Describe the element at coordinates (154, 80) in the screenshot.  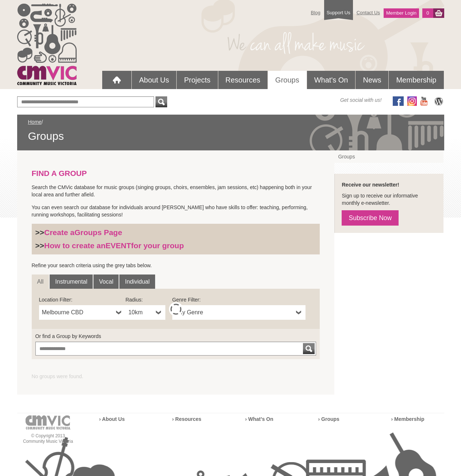
I see `a: About Us` at that location.